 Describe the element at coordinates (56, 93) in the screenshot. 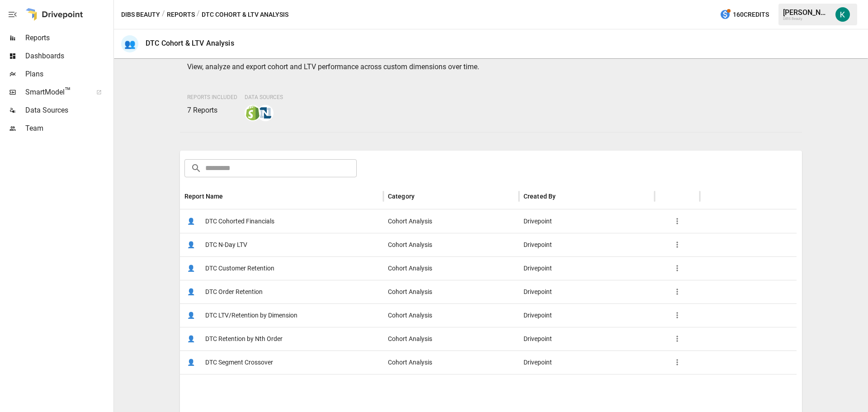

I see `span: SmartModel` at that location.